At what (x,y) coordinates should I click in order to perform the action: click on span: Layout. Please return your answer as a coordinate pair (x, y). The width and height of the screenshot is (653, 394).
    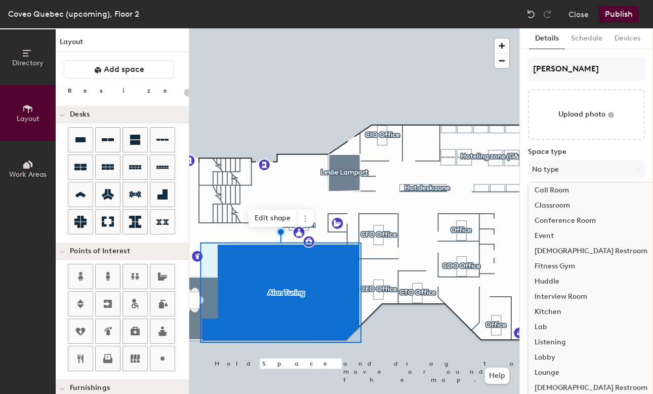
    Looking at the image, I should click on (28, 118).